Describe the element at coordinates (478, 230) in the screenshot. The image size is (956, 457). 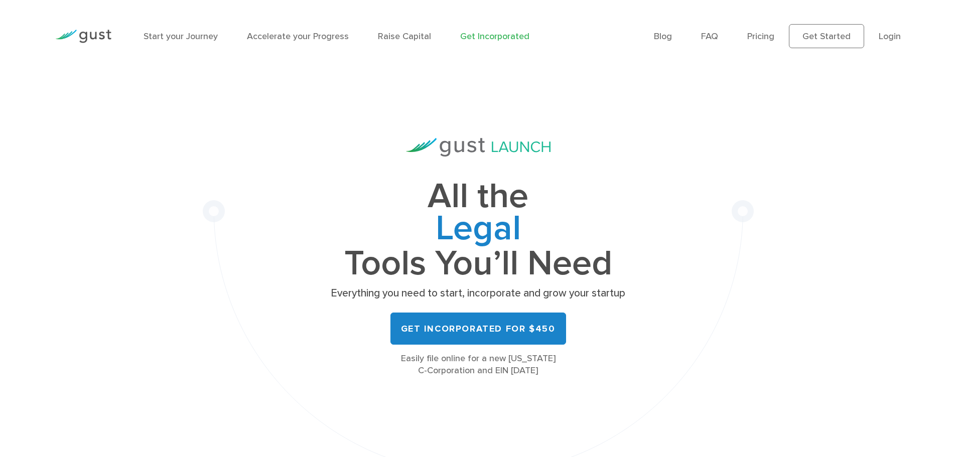
I see `h1: All the Tools You’ll Need` at that location.